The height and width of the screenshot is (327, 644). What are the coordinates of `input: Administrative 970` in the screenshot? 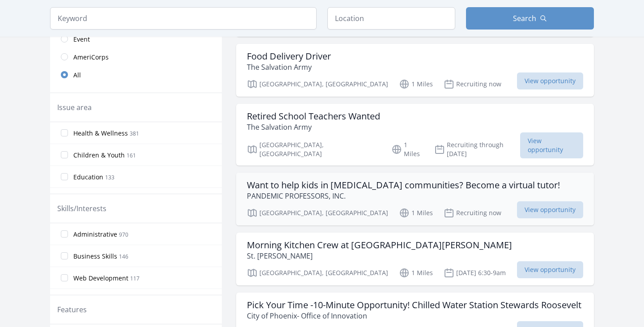 It's located at (64, 234).